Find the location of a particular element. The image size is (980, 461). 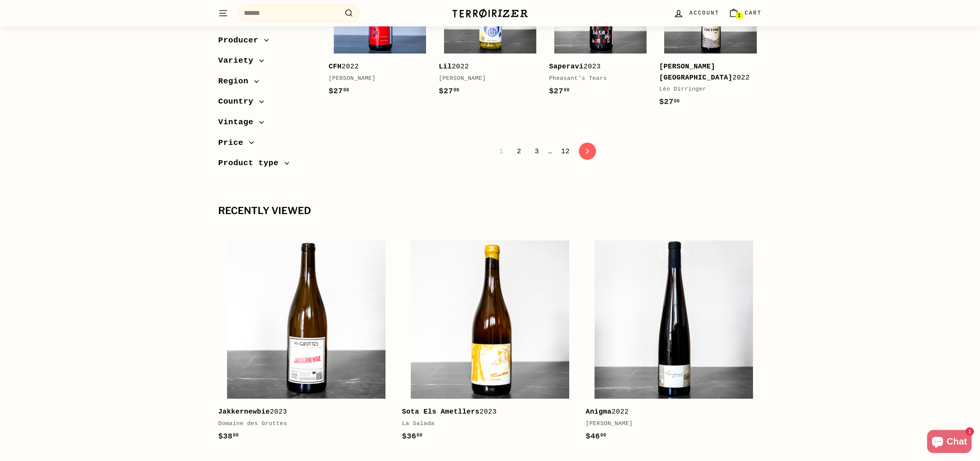

button: Product type is located at coordinates (267, 165).